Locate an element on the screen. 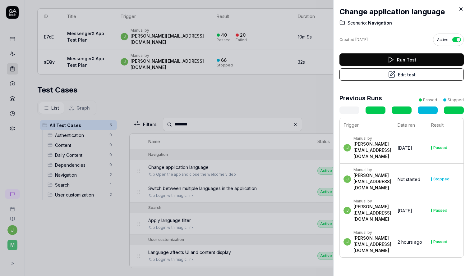 Image resolution: width=470 pixels, height=276 pixels. button: Run Test is located at coordinates (402, 60).